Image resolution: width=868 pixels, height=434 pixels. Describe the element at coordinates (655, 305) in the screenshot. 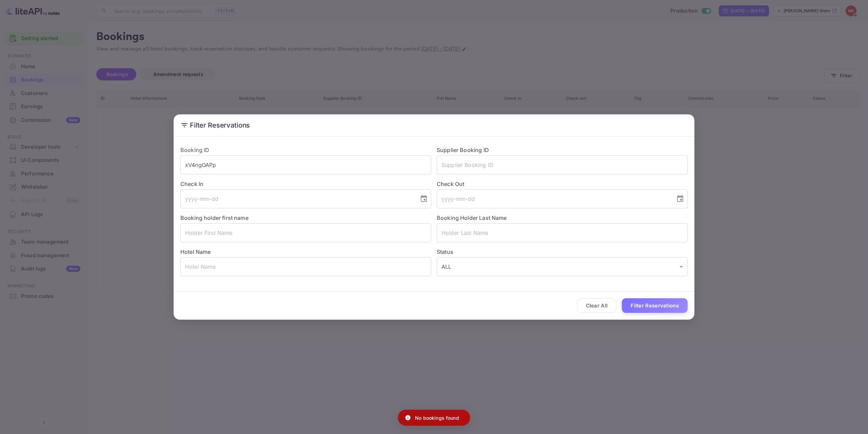

I see `button: Filter Reservations` at that location.